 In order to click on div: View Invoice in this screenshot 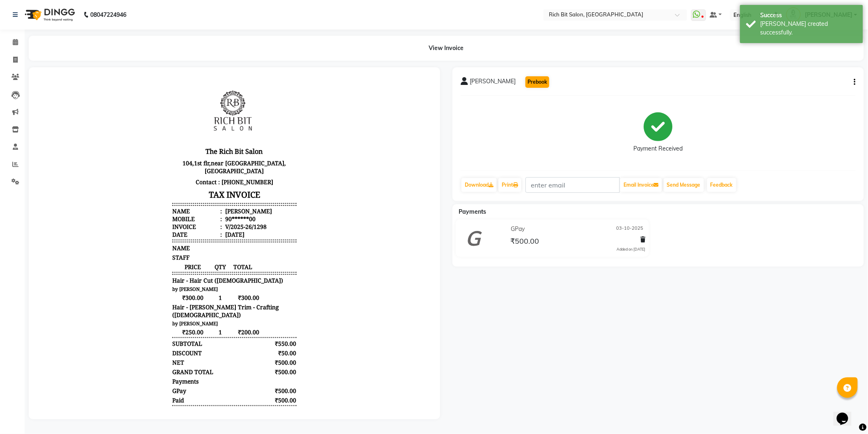, I will do `click(446, 48)`.